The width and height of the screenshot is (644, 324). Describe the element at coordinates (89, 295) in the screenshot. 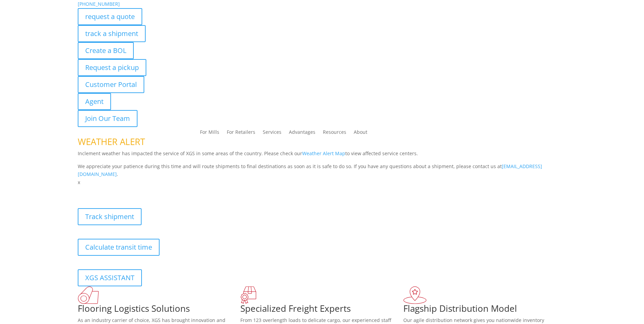

I see `img: xgs-icon-total-supply-chain-intelligence-red` at that location.